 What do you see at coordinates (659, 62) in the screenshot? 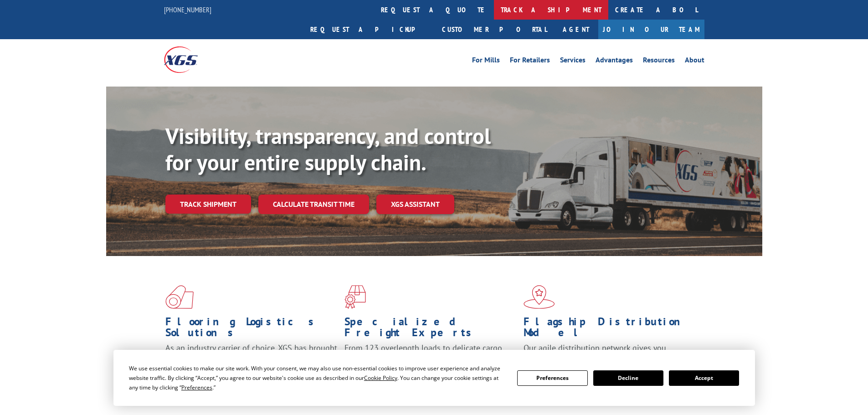
I see `a: Resources` at bounding box center [659, 62].